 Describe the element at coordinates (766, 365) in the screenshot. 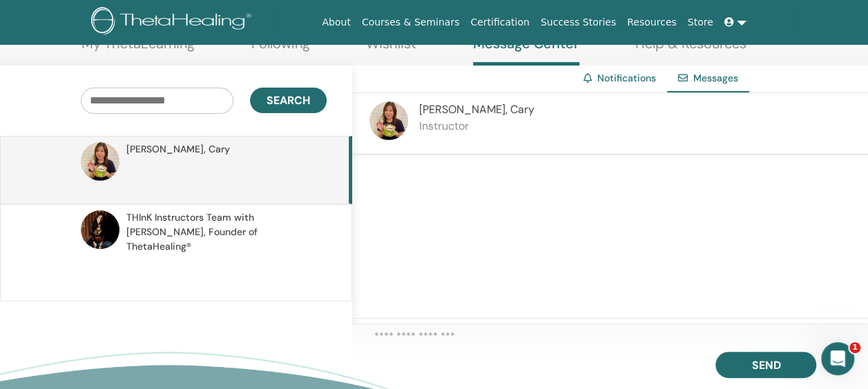

I see `button: Send` at that location.